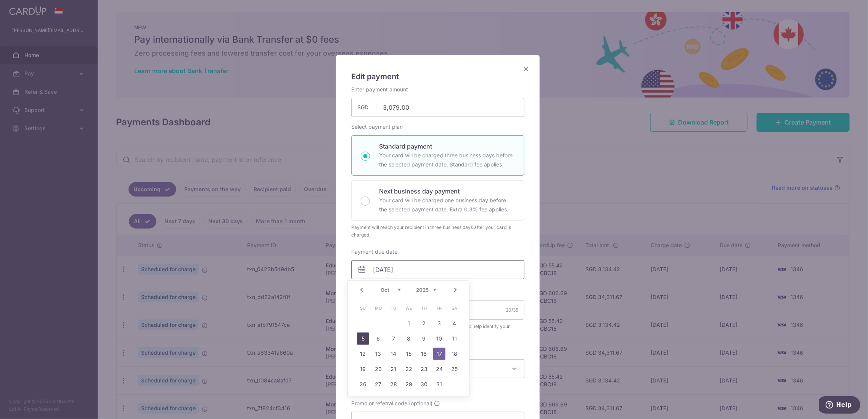  Describe the element at coordinates (439, 369) in the screenshot. I see `a: 24` at that location.